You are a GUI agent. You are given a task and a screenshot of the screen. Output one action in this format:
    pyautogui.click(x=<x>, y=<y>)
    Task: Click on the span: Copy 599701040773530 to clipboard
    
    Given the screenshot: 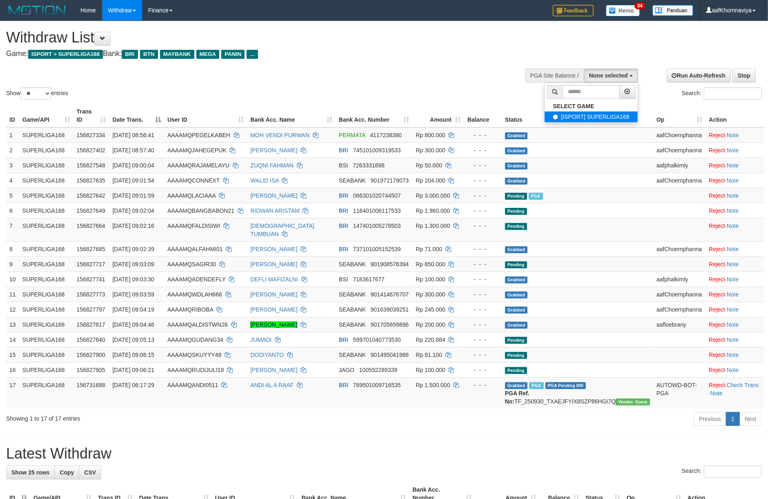 What is the action you would take?
    pyautogui.click(x=377, y=340)
    